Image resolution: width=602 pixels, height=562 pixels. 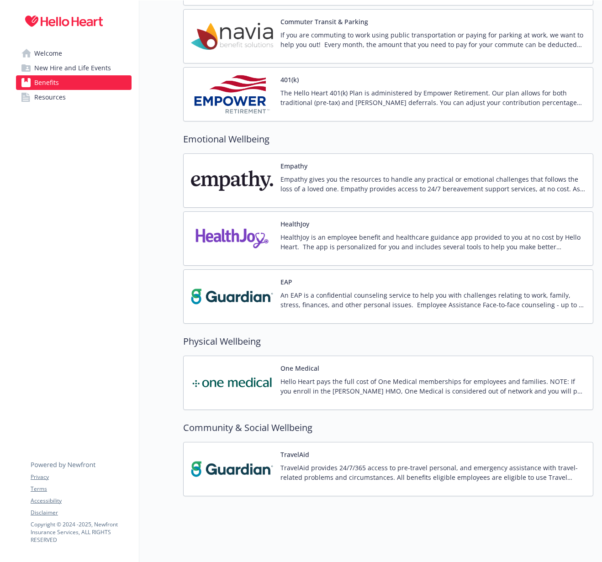 What do you see at coordinates (388, 139) in the screenshot?
I see `h2: Emotional Wellbeing` at bounding box center [388, 139].